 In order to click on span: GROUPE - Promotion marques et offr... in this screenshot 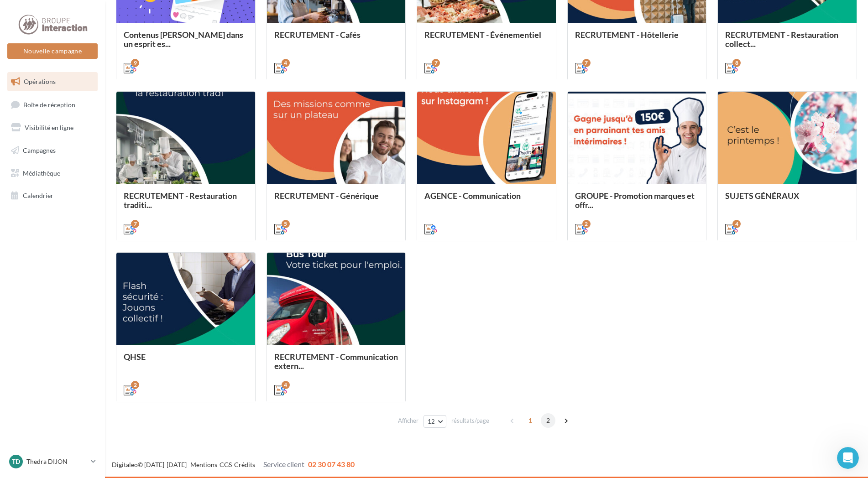, I will do `click(635, 200)`.